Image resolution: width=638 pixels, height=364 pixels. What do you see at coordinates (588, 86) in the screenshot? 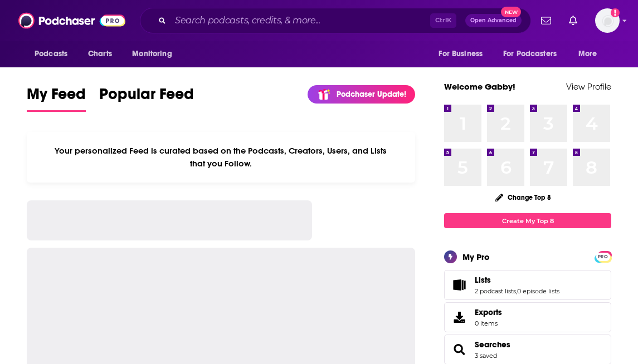
I see `a: View Profile` at bounding box center [588, 86].